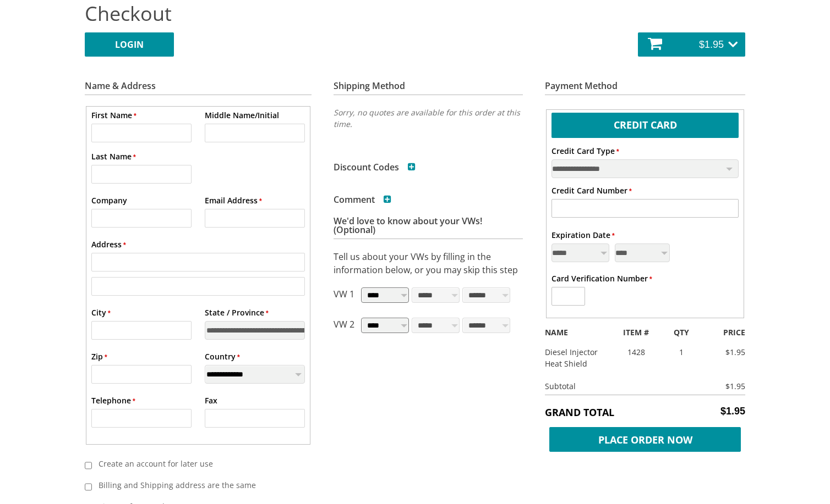 Image resolution: width=830 pixels, height=504 pixels. I want to click on div: Diesel Injector Heat Shield, so click(573, 358).